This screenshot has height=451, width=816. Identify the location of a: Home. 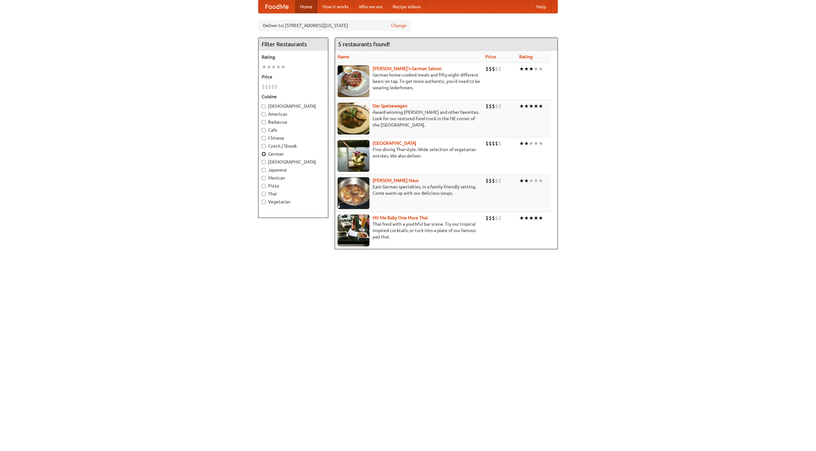
(306, 7).